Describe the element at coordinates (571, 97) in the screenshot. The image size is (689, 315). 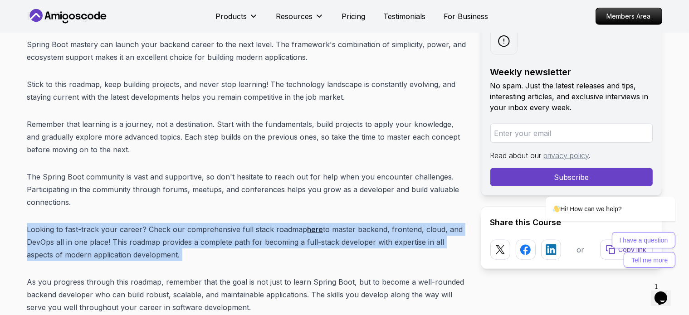
I see `p: No spam. Just the latest releases and tips, interesting articles, and exclusive interviews in you...` at that location.